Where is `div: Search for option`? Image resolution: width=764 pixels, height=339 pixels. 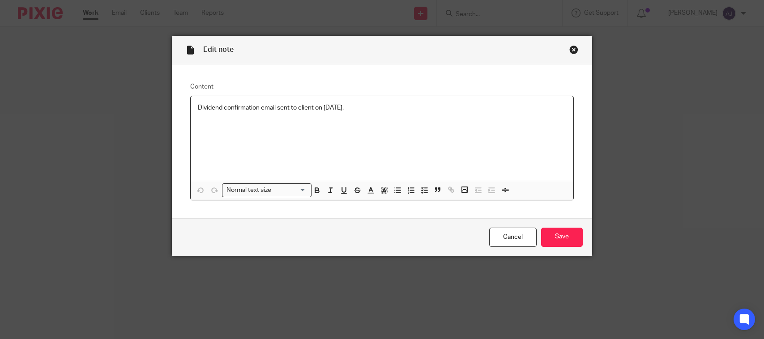 div: Search for option is located at coordinates (267, 190).